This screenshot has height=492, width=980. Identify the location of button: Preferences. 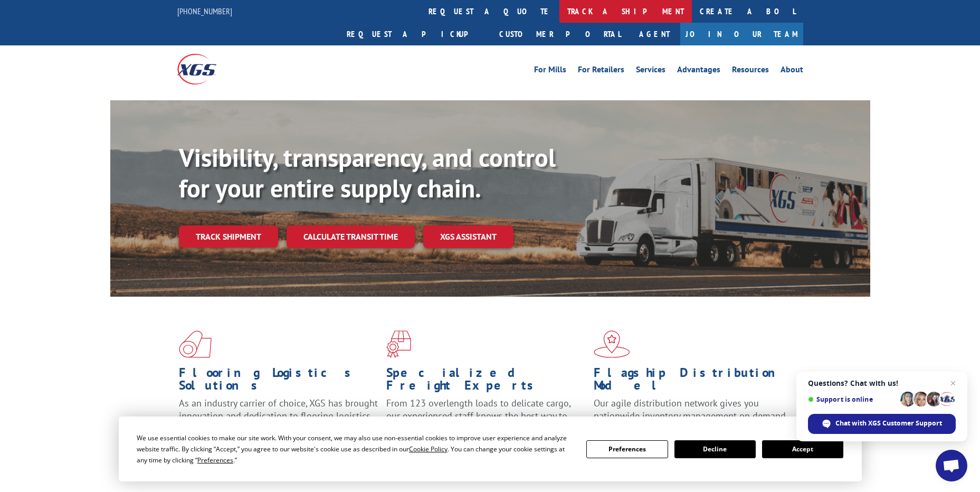
(627, 449).